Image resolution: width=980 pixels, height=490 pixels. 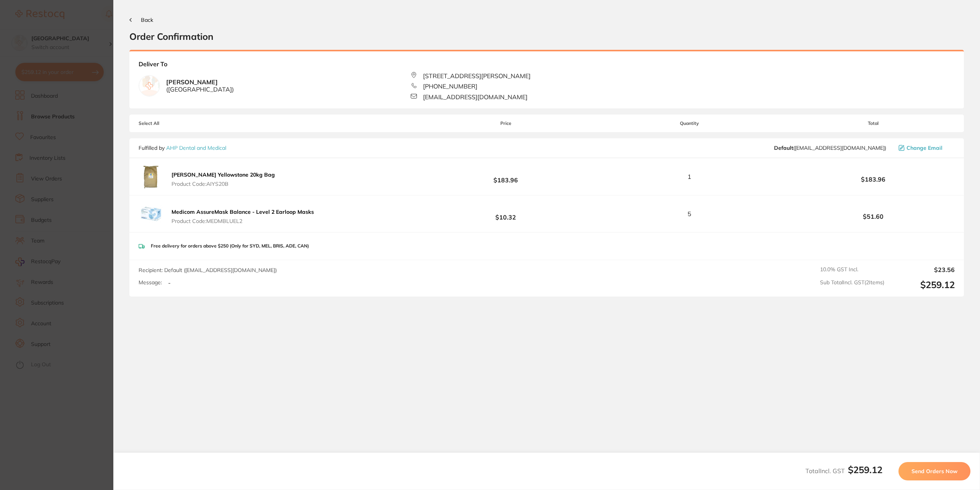 I want to click on a: AHP Dental and Medical, so click(x=196, y=148).